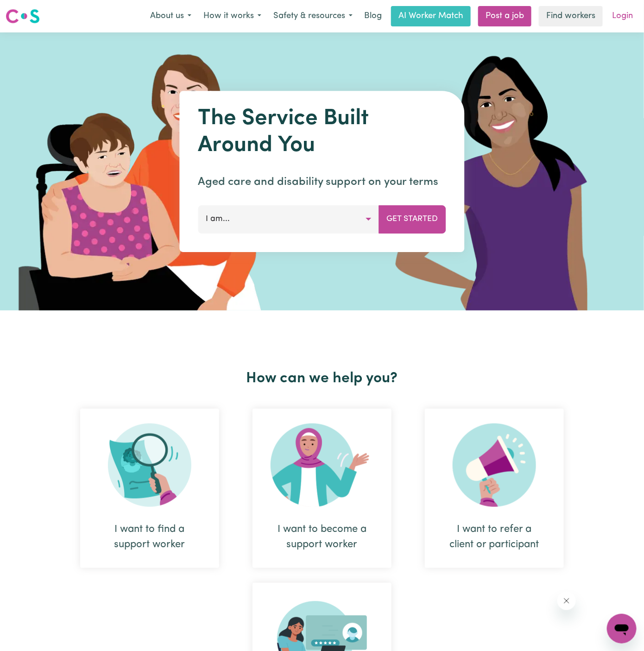 This screenshot has width=644, height=651. Describe the element at coordinates (494, 465) in the screenshot. I see `img: Refer` at that location.